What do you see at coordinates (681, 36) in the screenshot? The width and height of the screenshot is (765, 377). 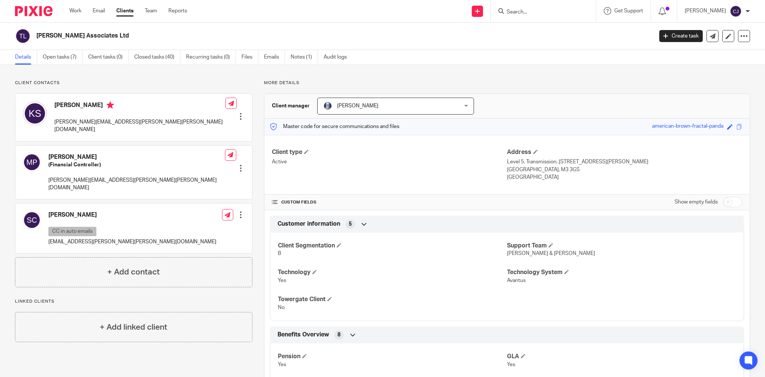 I see `a: Create task` at bounding box center [681, 36].